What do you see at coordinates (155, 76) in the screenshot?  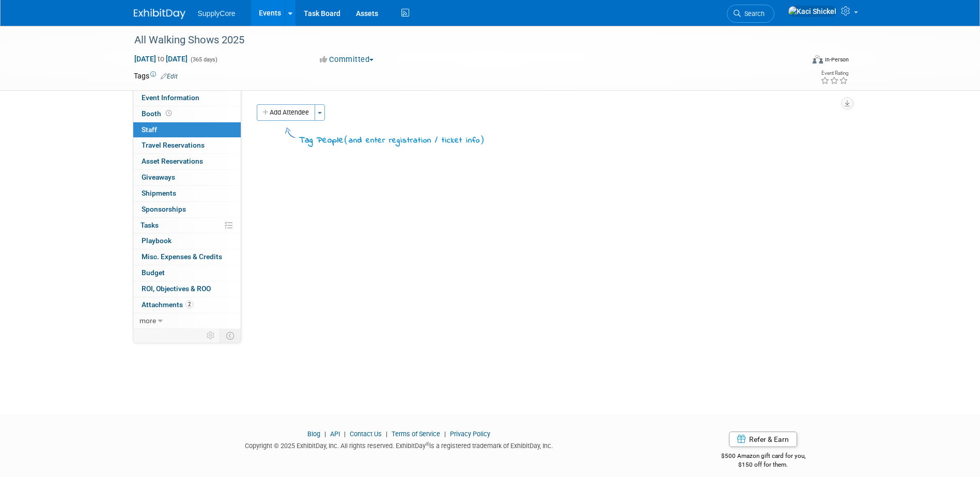 I see `td: Tags` at bounding box center [155, 76].